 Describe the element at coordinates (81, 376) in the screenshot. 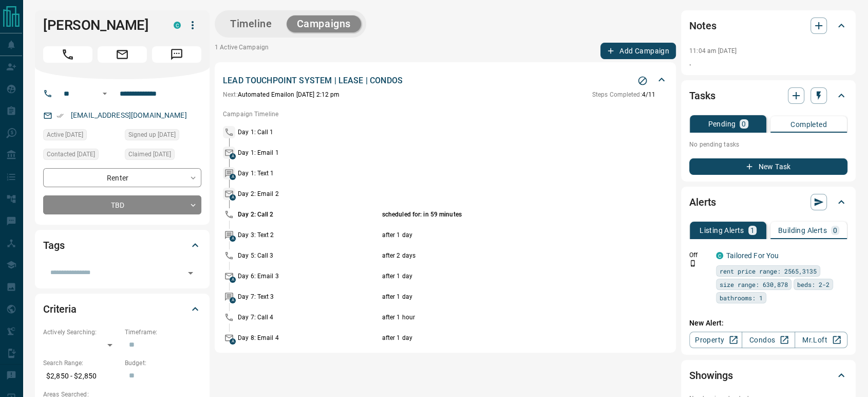

I see `p: $2,850 - $2,850` at that location.